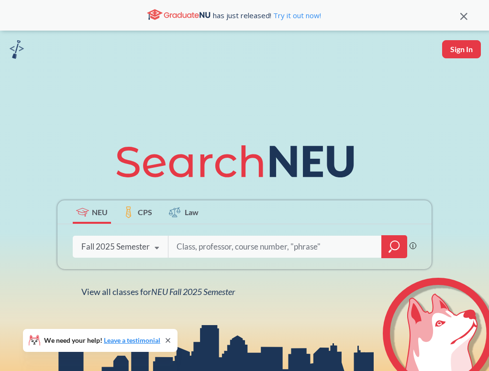 This screenshot has width=489, height=371. Describe the element at coordinates (461, 49) in the screenshot. I see `button: Sign In` at that location.